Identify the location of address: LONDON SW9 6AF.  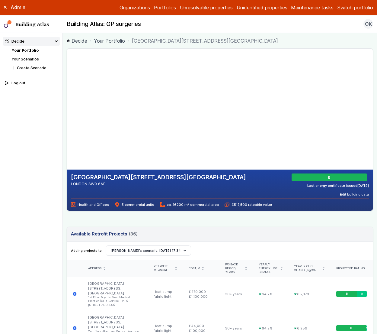
(159, 184).